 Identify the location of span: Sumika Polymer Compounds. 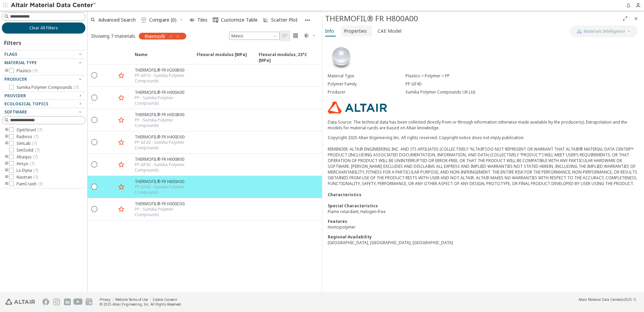
(48, 88).